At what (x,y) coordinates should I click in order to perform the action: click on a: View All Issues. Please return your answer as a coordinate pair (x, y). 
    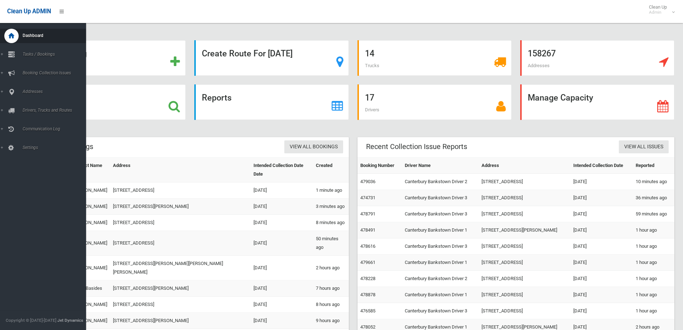
    Looking at the image, I should click on (644, 147).